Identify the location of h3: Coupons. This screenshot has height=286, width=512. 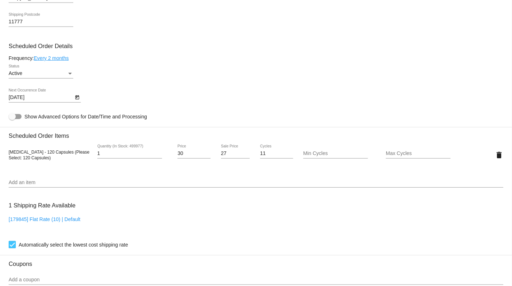
(256, 262).